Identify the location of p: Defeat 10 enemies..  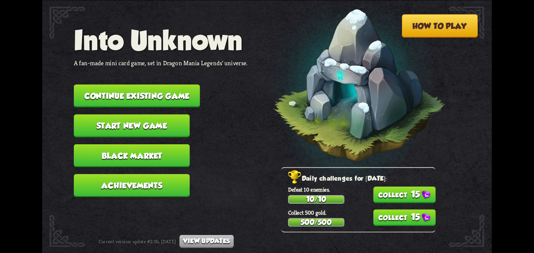
(362, 189).